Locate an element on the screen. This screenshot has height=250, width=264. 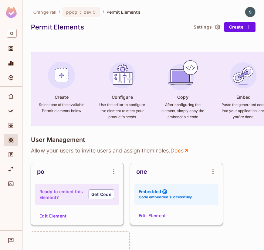
img: Create Element is located at coordinates (62, 75).